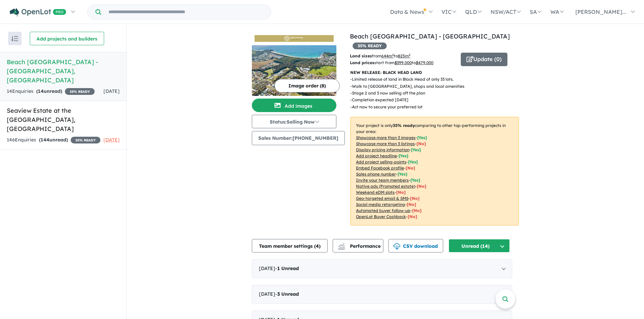 The height and width of the screenshot is (319, 644). What do you see at coordinates (383, 150) in the screenshot?
I see `u: Display pricing information` at bounding box center [383, 150].